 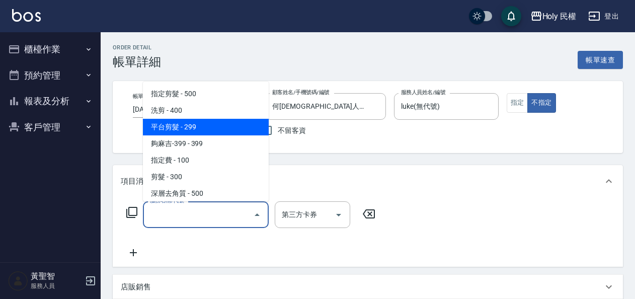 What do you see at coordinates (257, 215) in the screenshot?
I see `button: Close` at bounding box center [257, 215].